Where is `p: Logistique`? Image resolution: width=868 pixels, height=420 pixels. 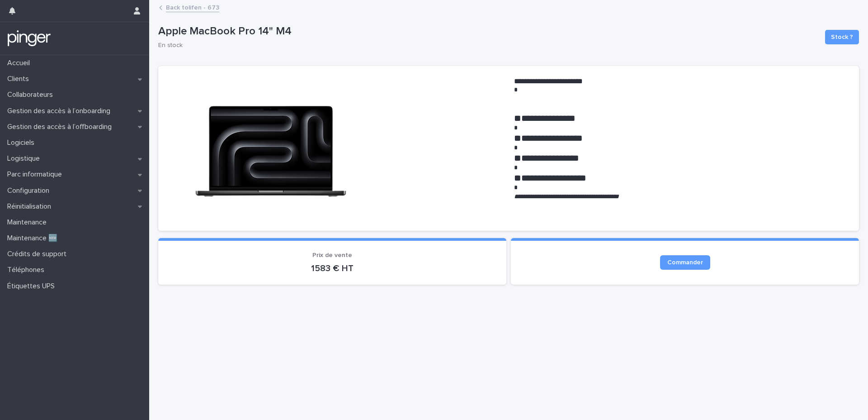 p: Logistique is located at coordinates (25, 158).